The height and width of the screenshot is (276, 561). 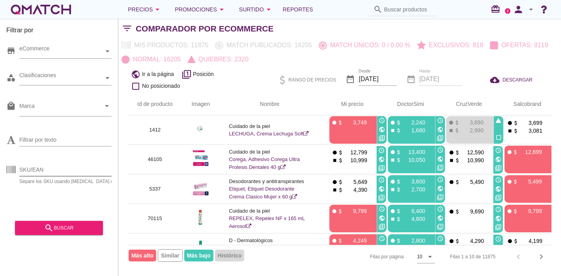 What do you see at coordinates (413, 211) in the screenshot?
I see `p: 6,400` at bounding box center [413, 211].